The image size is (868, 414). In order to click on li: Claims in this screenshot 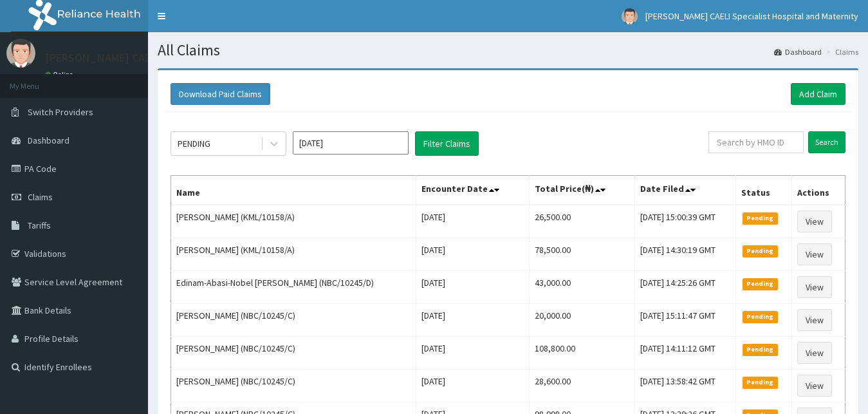, I will do `click(840, 51)`.